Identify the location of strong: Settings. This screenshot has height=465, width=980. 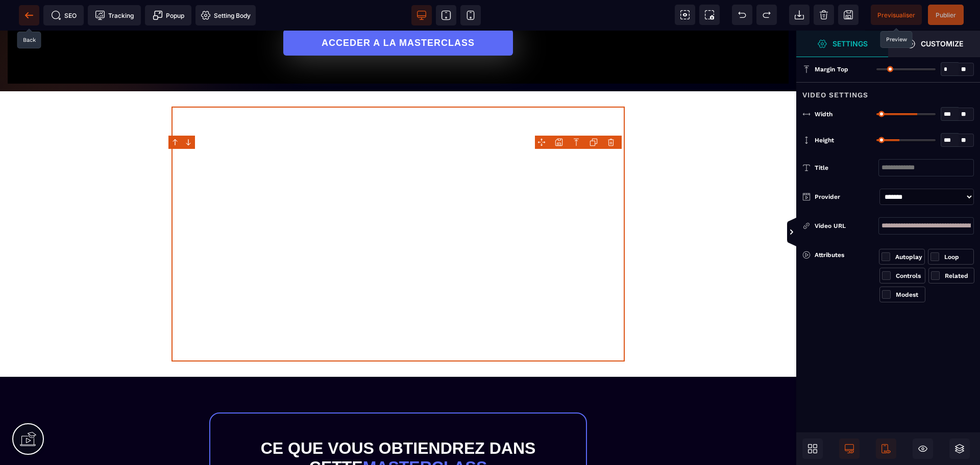
(850, 43).